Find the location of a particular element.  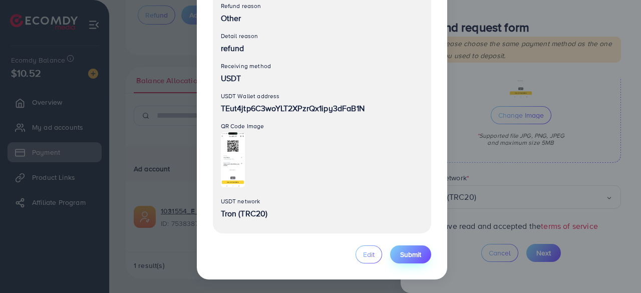

p: QR Code Image is located at coordinates (322, 126).